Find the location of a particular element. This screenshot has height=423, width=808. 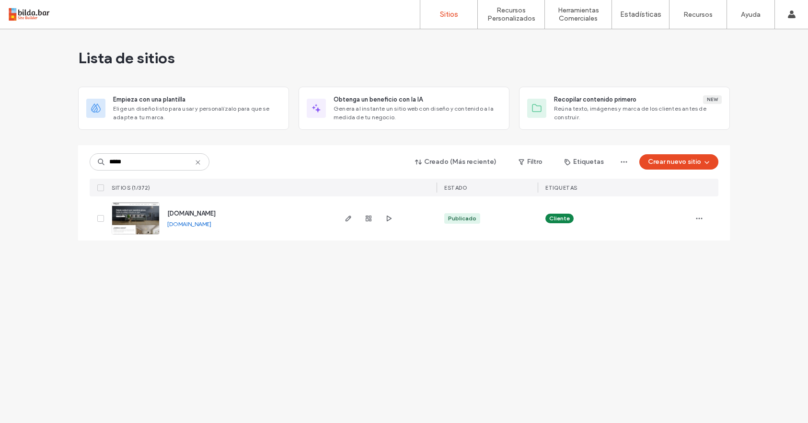

span: ESTADO is located at coordinates (456, 188).